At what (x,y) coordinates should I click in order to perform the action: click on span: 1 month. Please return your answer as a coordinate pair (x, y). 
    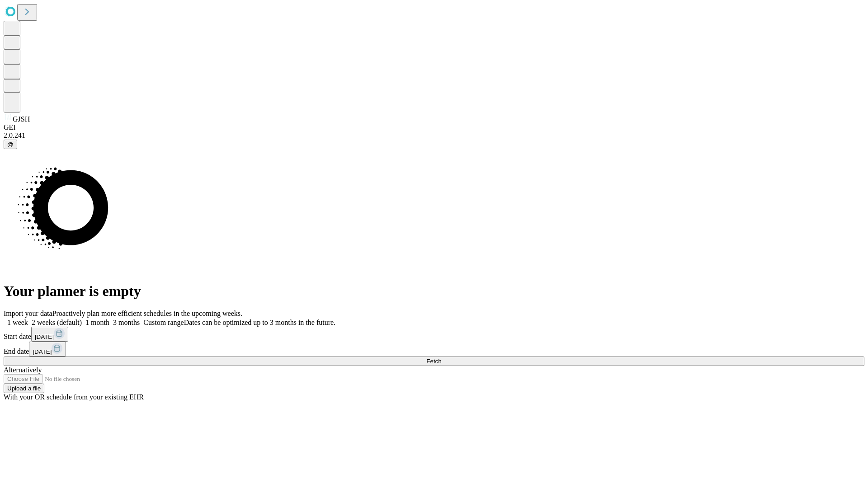
    Looking at the image, I should click on (98, 322).